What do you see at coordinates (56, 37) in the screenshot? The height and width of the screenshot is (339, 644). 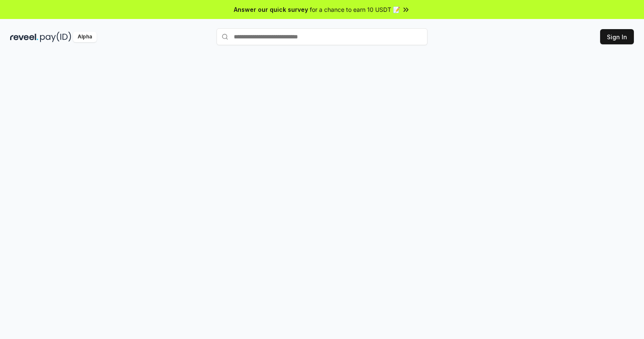 I see `img: pay_id` at bounding box center [56, 37].